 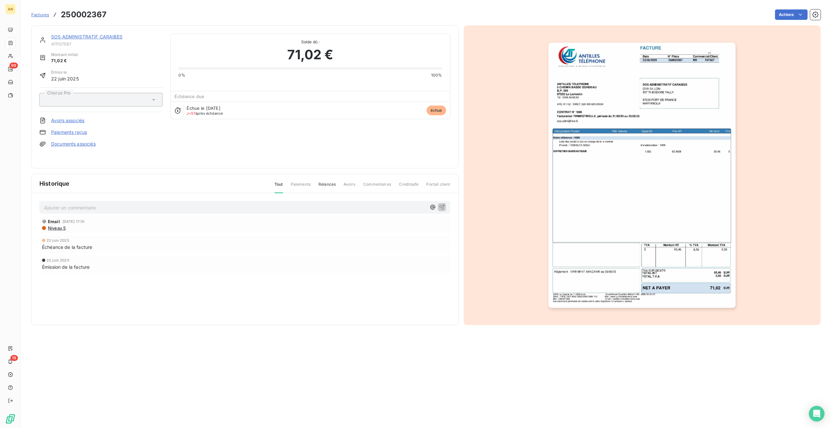 What do you see at coordinates (327, 187) in the screenshot?
I see `span: Relances` at bounding box center [327, 187].